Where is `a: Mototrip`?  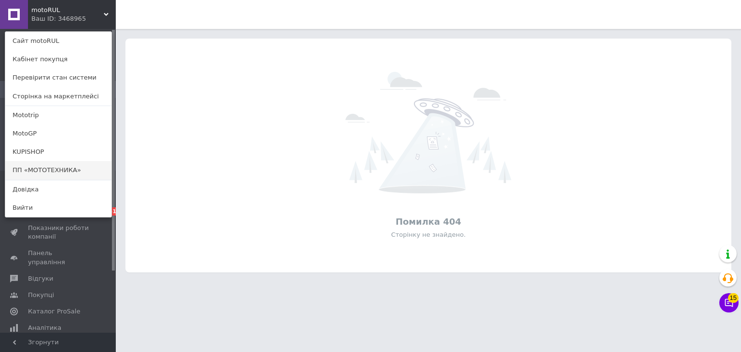 a: Mototrip is located at coordinates (58, 115).